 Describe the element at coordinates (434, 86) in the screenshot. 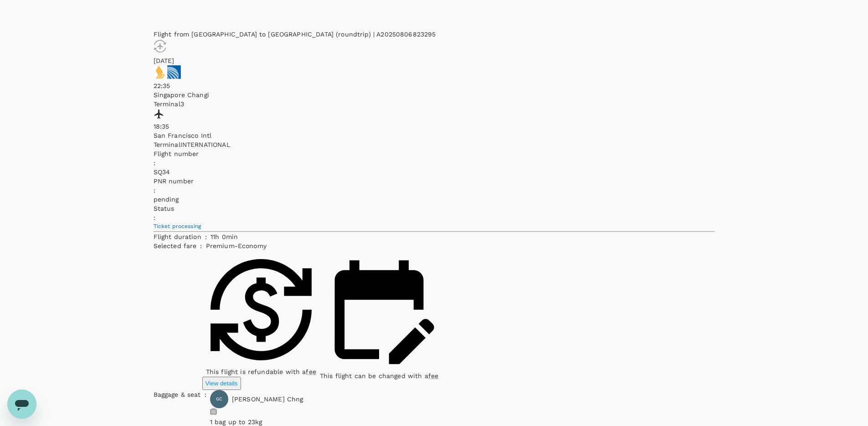

I see `p: 22:35` at that location.